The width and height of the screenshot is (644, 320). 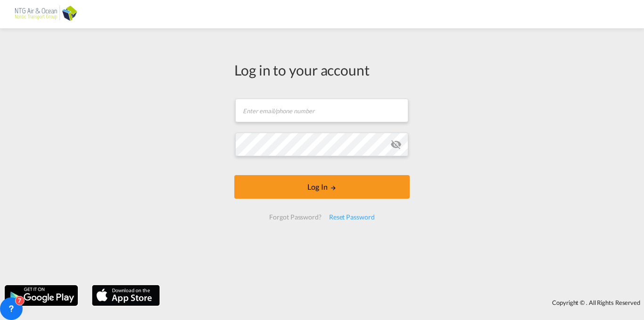 I want to click on md-icon: icon-eye-off, so click(x=396, y=144).